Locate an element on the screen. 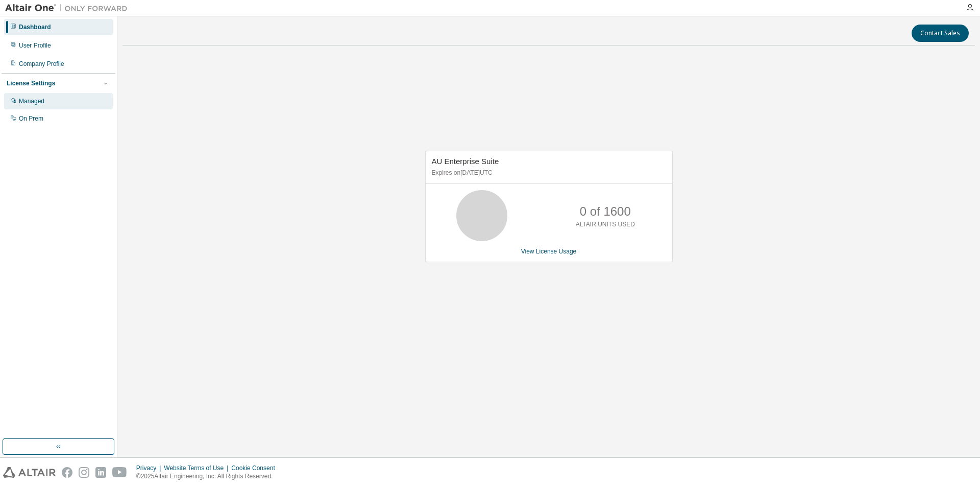  div: Website Terms of Use is located at coordinates (198, 468).